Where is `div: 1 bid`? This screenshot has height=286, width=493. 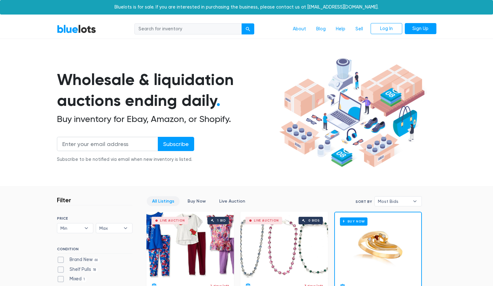
div: 1 bid is located at coordinates (221, 221).